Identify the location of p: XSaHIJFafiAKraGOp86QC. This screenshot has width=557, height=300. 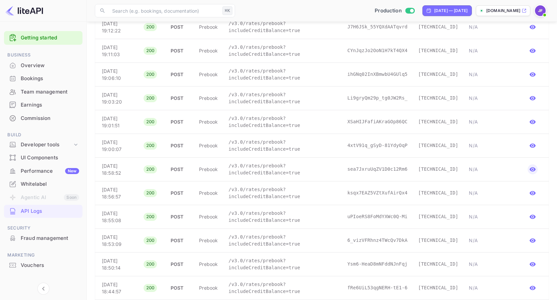
(377, 122).